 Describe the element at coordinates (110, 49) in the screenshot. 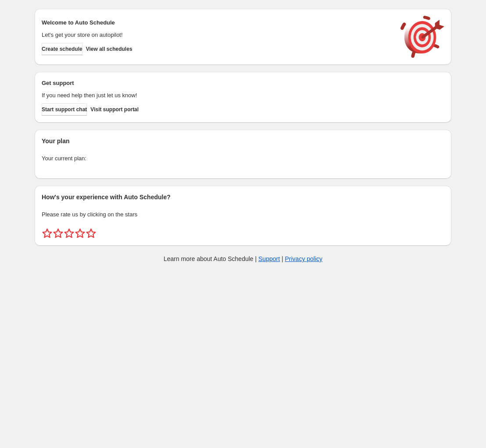

I see `button: View all schedules` at that location.